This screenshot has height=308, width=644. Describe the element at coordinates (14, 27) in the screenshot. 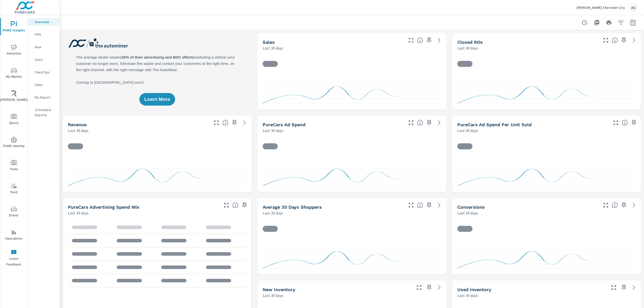

I see `span: PURE Insights` at that location.